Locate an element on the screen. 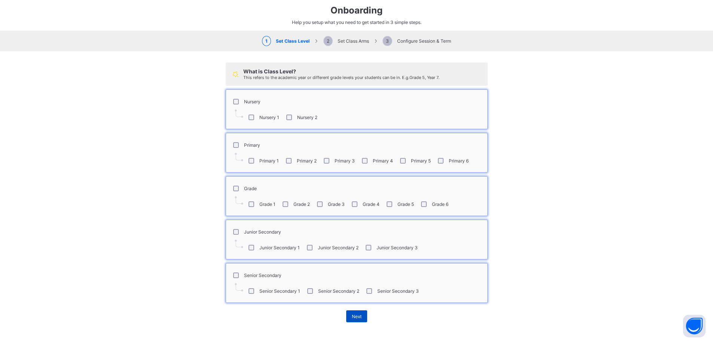 This screenshot has height=341, width=713. span: Help you setup what you need to get started in 3 simple steps. is located at coordinates (357, 22).